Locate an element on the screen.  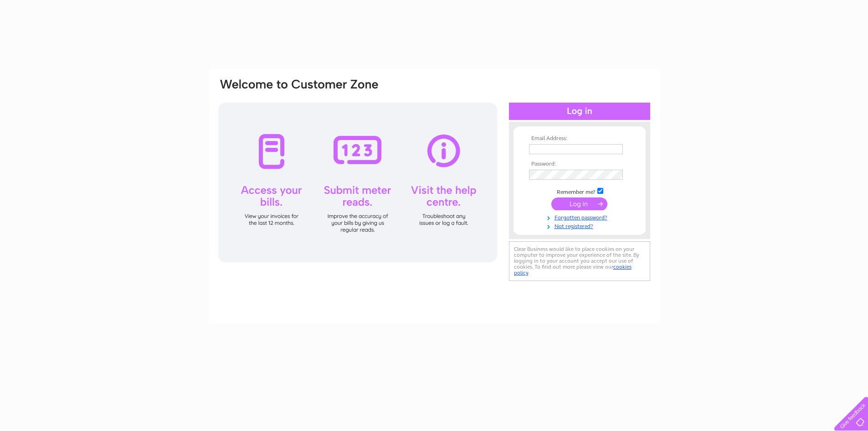
input: Submit is located at coordinates (579, 204).